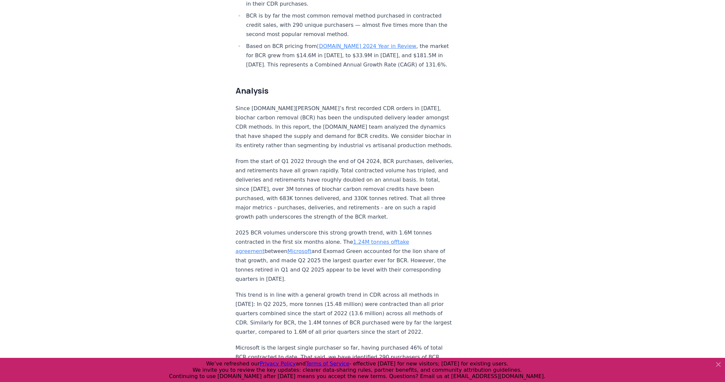  What do you see at coordinates (345, 91) in the screenshot?
I see `h2: Analysis` at bounding box center [345, 91].